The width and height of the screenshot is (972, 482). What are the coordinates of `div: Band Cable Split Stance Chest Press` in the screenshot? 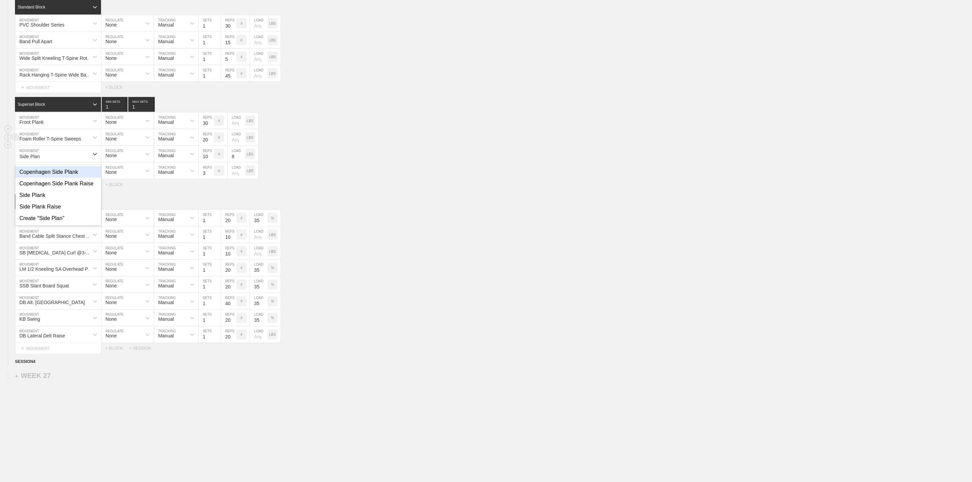 It's located at (56, 236).